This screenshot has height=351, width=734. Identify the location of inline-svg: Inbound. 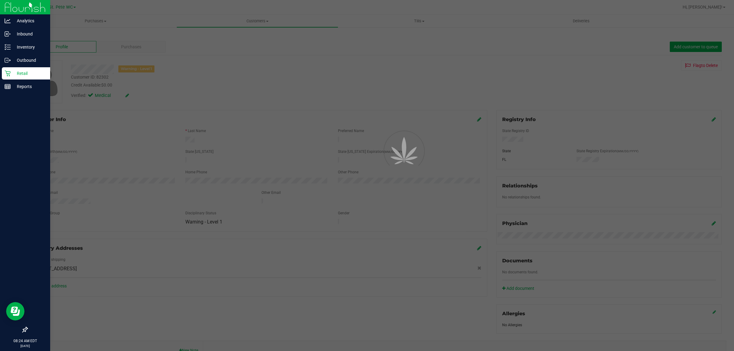
(8, 34).